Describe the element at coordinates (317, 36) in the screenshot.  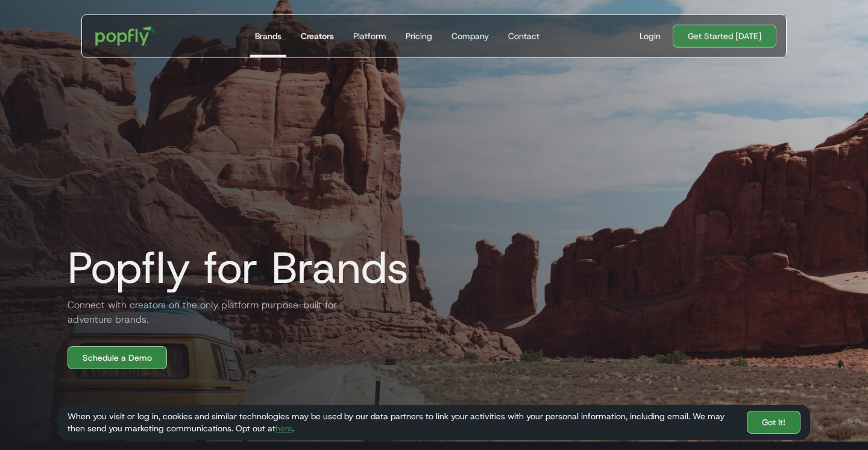
I see `a: Creators` at that location.